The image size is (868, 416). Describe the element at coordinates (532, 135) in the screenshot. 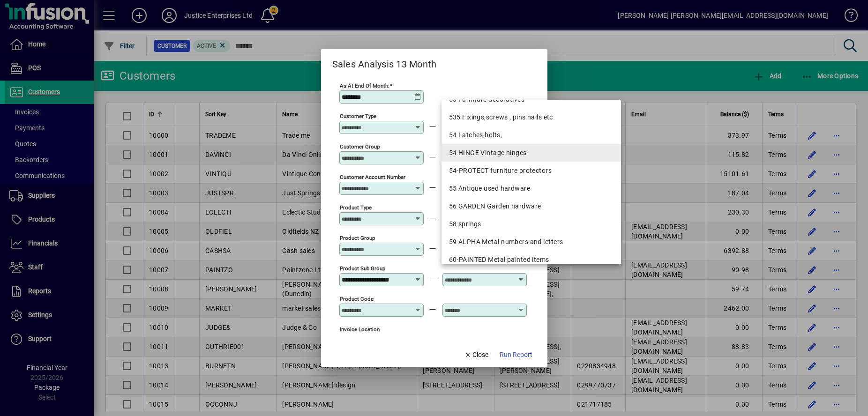

I see `mat-option: 54 Latches,bolts,` at that location.